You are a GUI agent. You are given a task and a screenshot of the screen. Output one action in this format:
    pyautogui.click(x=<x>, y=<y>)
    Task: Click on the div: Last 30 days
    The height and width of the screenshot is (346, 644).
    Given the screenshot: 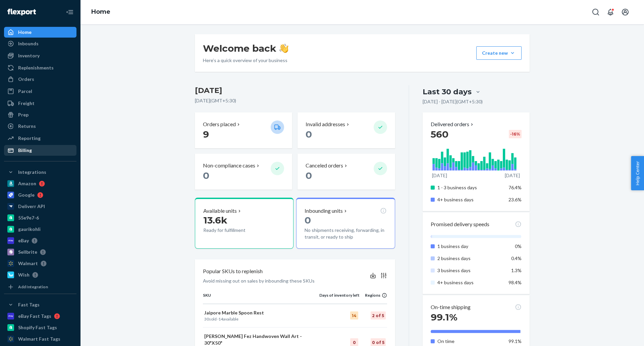 What is the action you would take?
    pyautogui.click(x=447, y=91)
    